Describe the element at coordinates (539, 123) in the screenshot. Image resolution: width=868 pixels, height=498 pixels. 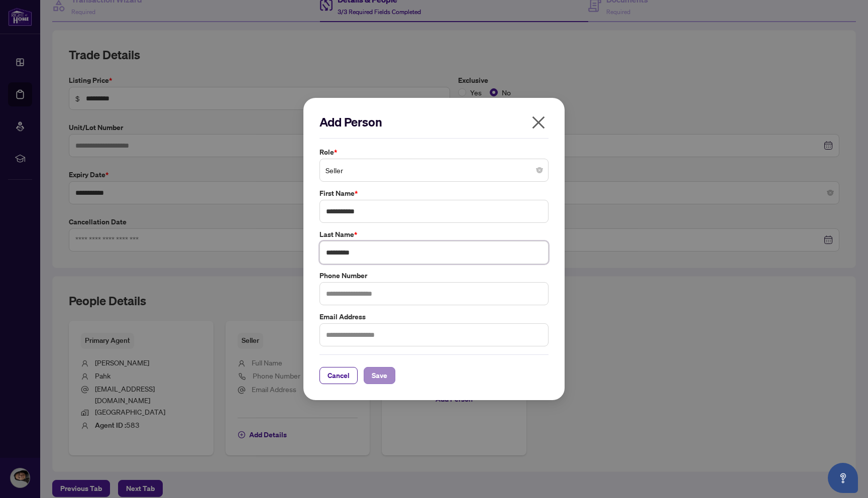
I see `span: close` at that location.